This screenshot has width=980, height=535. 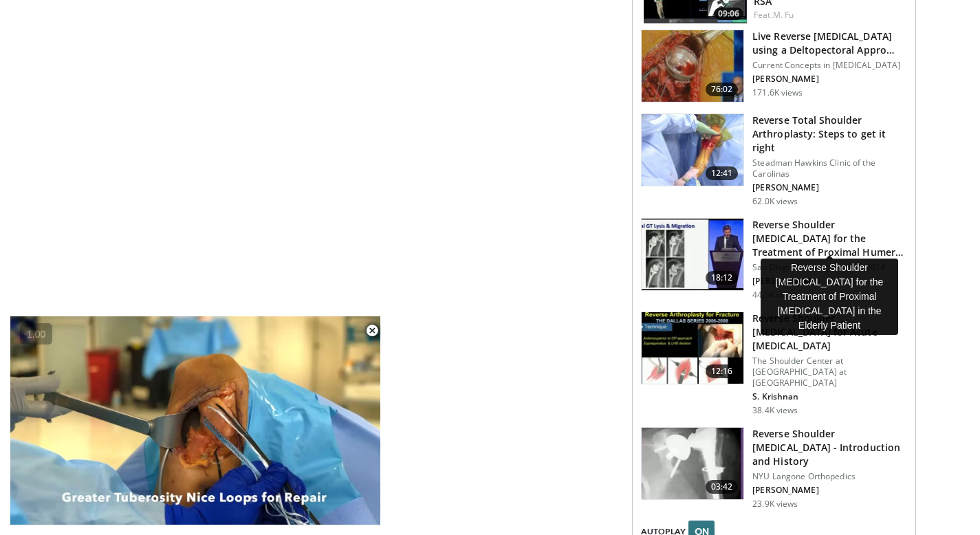 What do you see at coordinates (830, 268) in the screenshot?
I see `p: San Diego Shoulder Institute 2014` at bounding box center [830, 268].